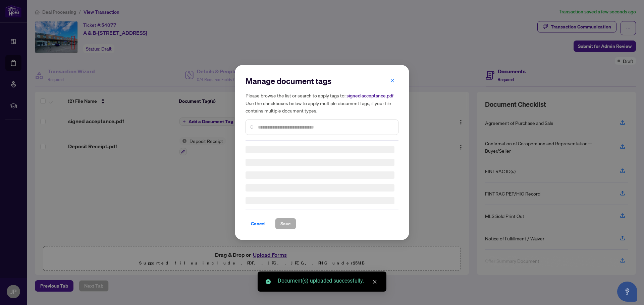 The height and width of the screenshot is (305, 644). What do you see at coordinates (375, 282) in the screenshot?
I see `a: Close` at bounding box center [375, 282].